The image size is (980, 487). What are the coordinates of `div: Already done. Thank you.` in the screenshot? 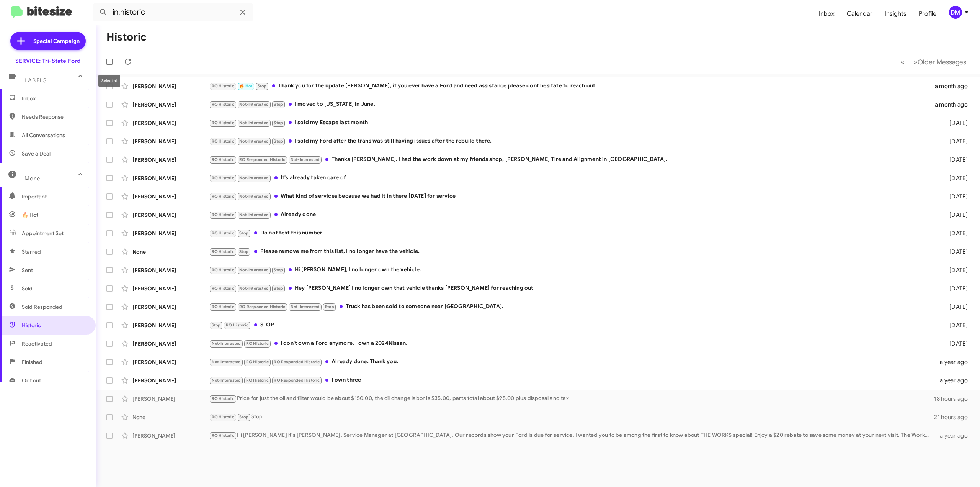 It's located at (572, 362).